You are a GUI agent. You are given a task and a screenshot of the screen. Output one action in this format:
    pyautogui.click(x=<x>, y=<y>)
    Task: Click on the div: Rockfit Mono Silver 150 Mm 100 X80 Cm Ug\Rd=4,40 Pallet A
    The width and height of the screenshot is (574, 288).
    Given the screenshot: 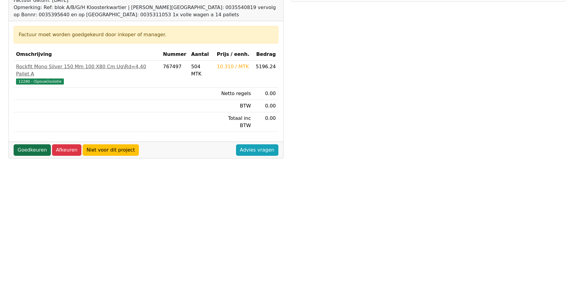 What is the action you would take?
    pyautogui.click(x=87, y=70)
    